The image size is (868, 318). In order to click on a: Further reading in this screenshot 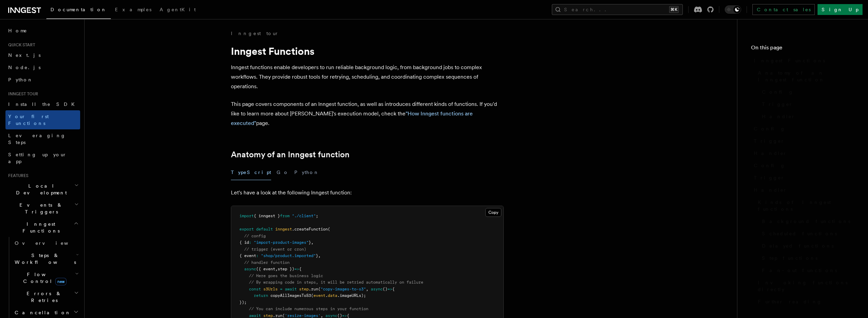, I will do `click(805, 302)`.